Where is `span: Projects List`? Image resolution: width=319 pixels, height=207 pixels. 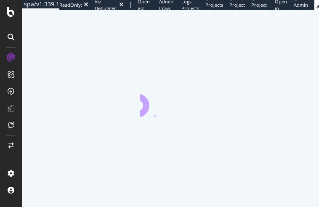 span: Projects List is located at coordinates (214, 8).